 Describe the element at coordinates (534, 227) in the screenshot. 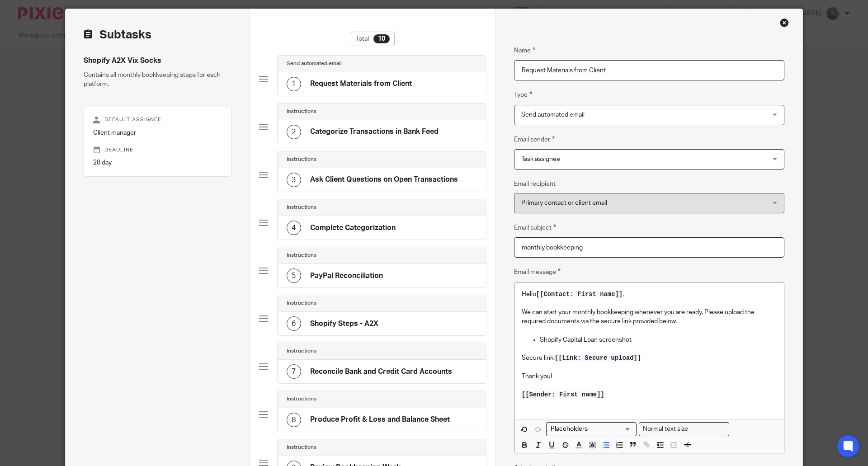

I see `label: Email subject` at that location.